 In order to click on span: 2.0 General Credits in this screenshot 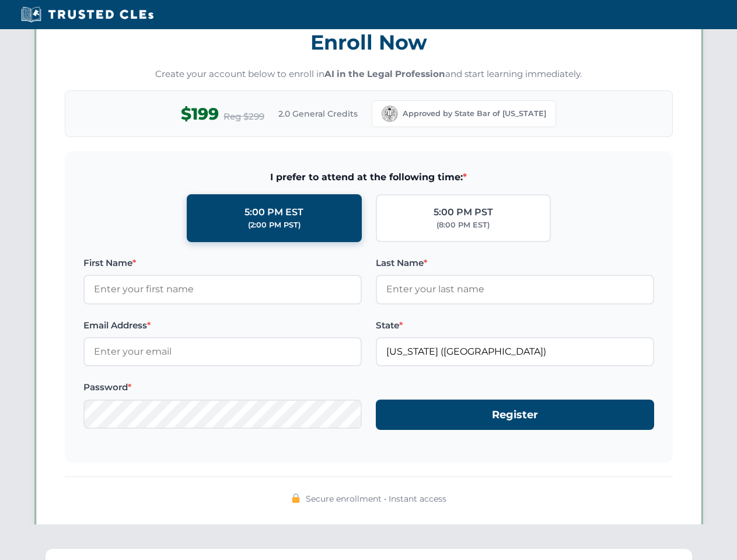, I will do `click(318, 114)`.